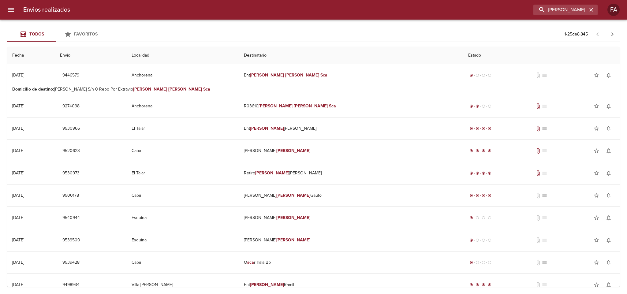 Image resolution: width=627 pixels, height=294 pixels. I want to click on span: 9530966, so click(71, 129).